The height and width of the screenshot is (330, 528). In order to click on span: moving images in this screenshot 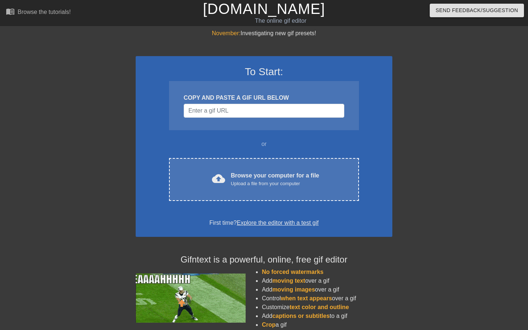, I will do `click(294, 289)`.